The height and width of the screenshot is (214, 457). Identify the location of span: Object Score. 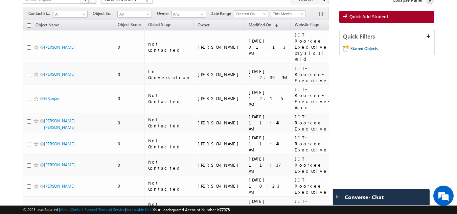
(129, 24).